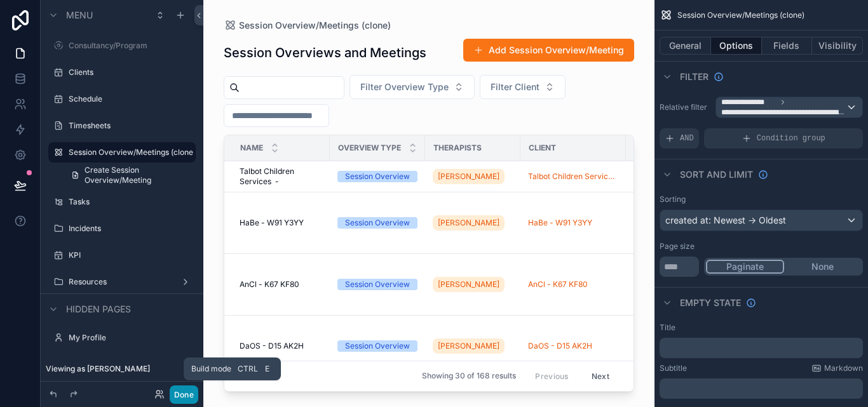 This screenshot has height=407, width=868. What do you see at coordinates (131, 46) in the screenshot?
I see `label: Consultancy/Program` at bounding box center [131, 46].